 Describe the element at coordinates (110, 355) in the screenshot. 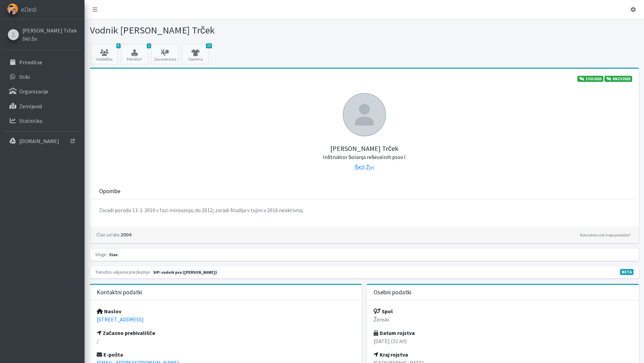

I see `strong: E-pošta` at that location.